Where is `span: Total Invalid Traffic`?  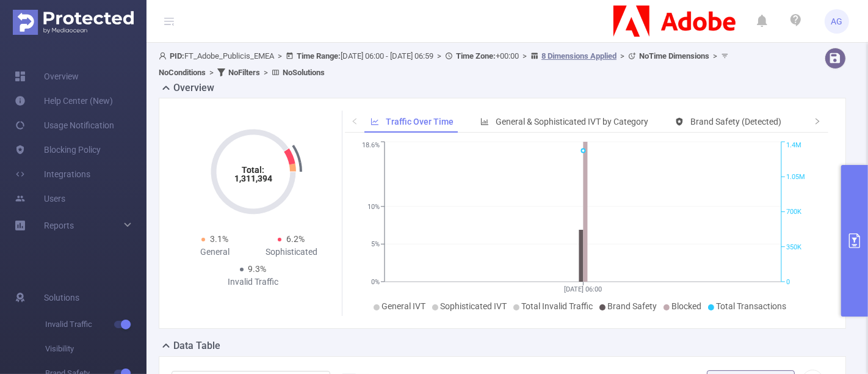 span: Total Invalid Traffic is located at coordinates (558, 306).